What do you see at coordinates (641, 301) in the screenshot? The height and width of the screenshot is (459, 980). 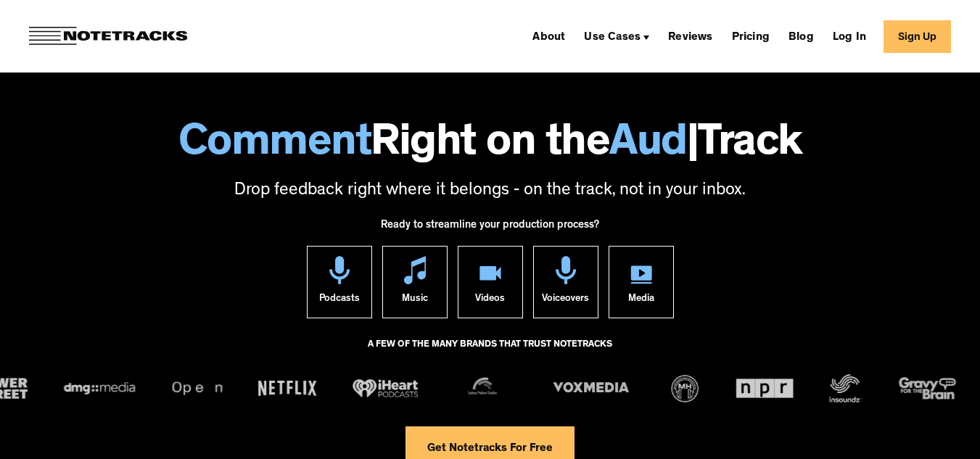 I see `div: Media` at bounding box center [641, 301].